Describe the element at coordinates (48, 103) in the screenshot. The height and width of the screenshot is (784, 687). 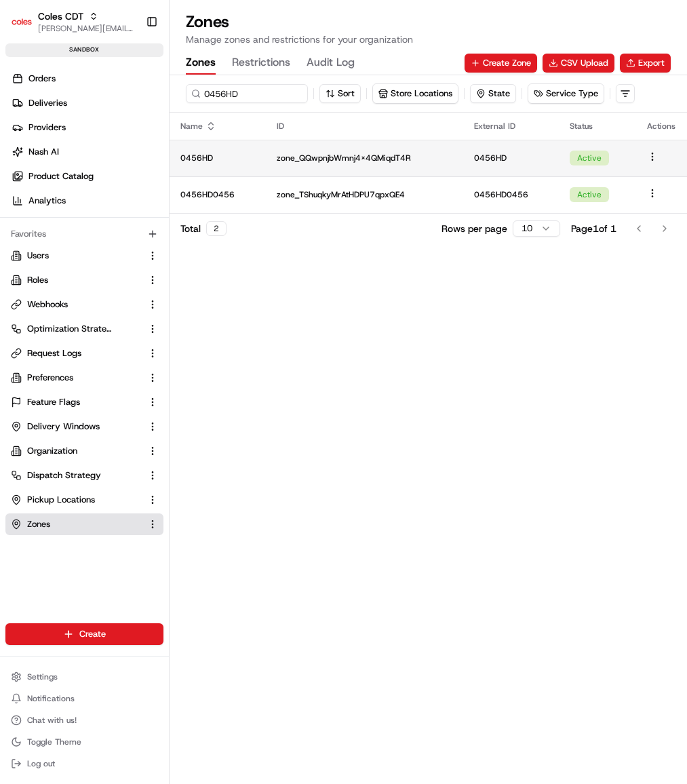
I see `span: Deliveries` at that location.